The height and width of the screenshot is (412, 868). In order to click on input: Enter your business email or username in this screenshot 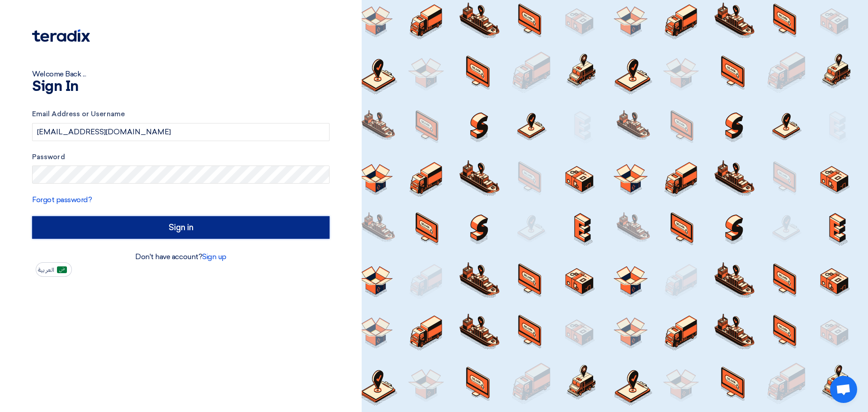, I will do `click(181, 132)`.